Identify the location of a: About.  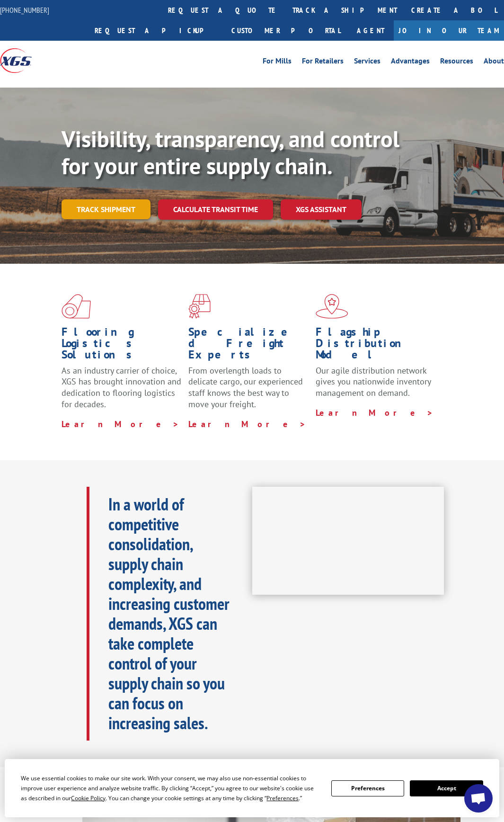
(494, 63).